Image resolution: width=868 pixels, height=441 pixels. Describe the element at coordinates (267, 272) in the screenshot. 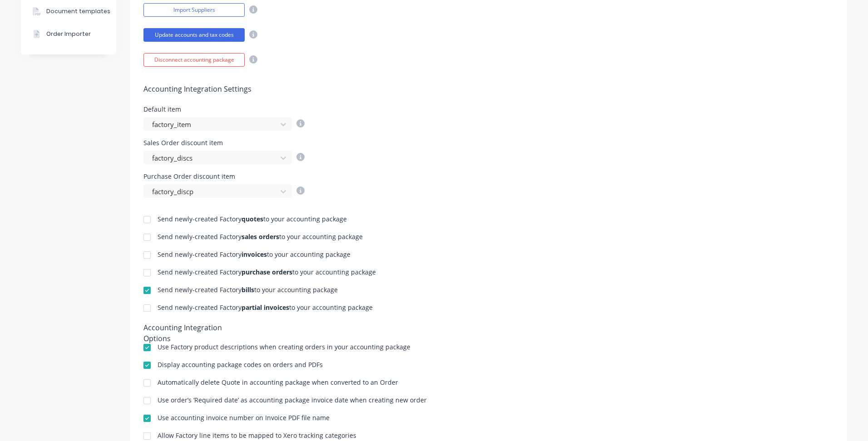

I see `b: purchase orders` at that location.